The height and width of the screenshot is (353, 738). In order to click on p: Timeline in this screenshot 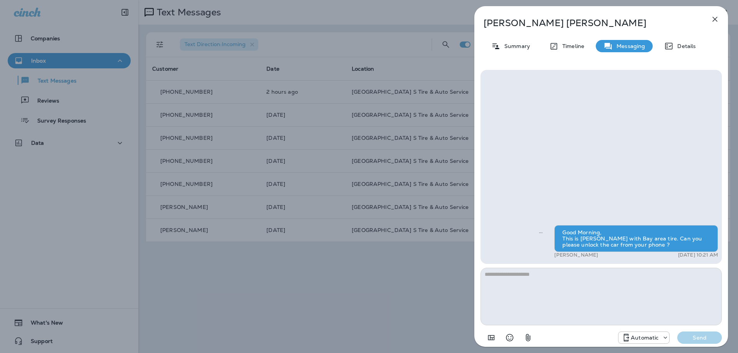, I will do `click(571, 46)`.